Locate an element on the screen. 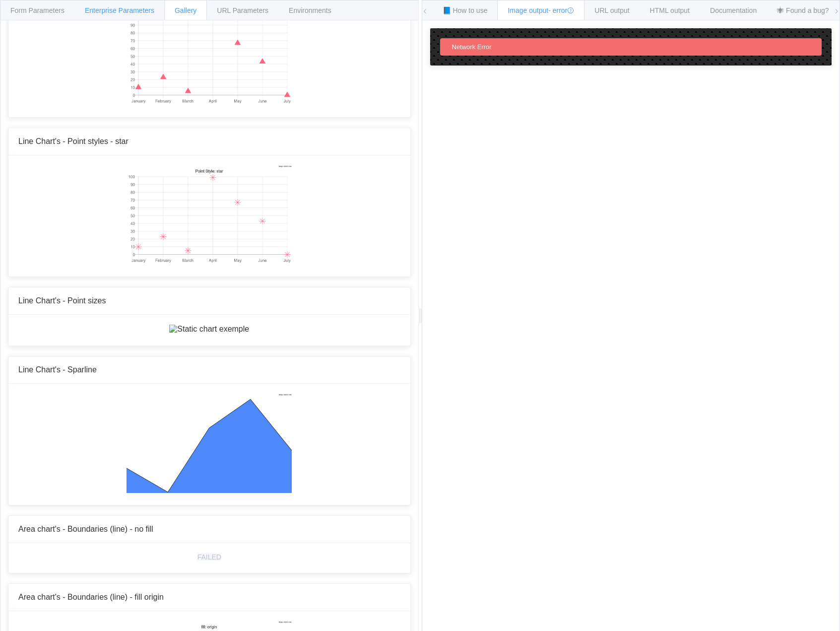 Image resolution: width=840 pixels, height=631 pixels. span: HTML output is located at coordinates (670, 11).